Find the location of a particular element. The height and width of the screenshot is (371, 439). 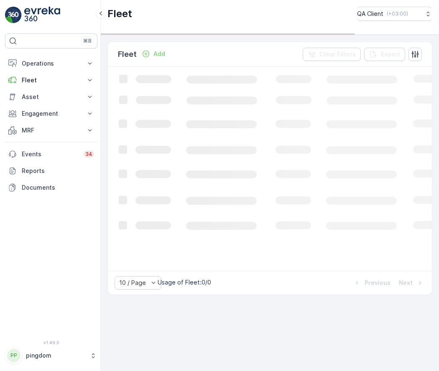

button: PPpingdom is located at coordinates (51, 356).